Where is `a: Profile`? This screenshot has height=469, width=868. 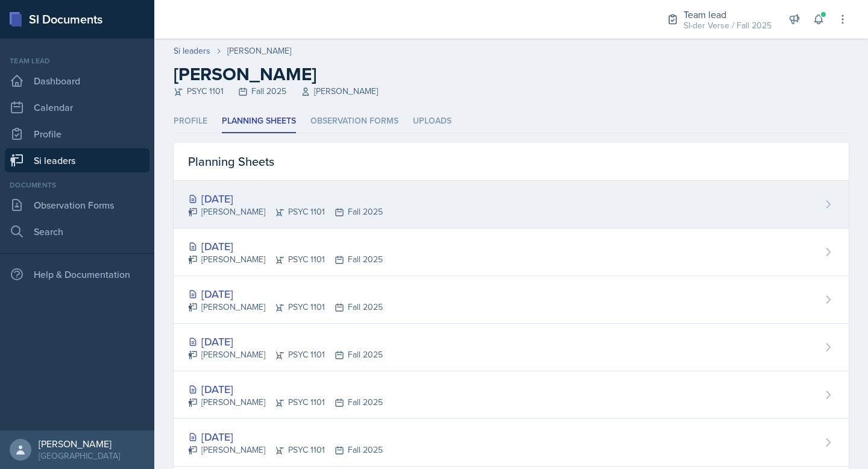 a: Profile is located at coordinates (77, 133).